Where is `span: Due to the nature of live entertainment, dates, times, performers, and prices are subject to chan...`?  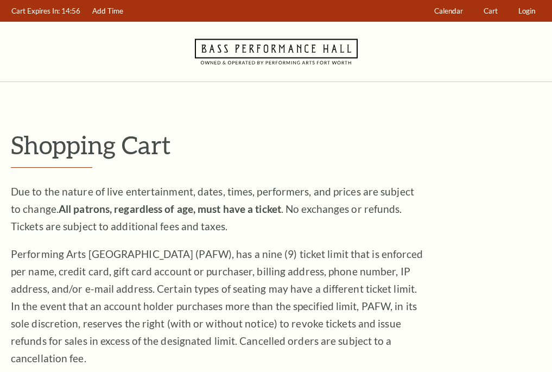
span: Due to the nature of live entertainment, dates, times, performers, and prices are subject to chan... is located at coordinates (212, 208).